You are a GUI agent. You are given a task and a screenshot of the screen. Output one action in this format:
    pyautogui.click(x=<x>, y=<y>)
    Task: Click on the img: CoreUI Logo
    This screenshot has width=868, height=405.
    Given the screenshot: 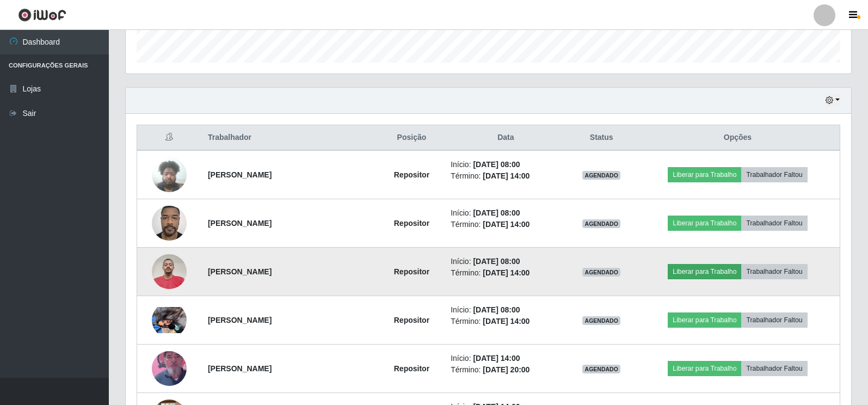 What is the action you would take?
    pyautogui.click(x=42, y=15)
    